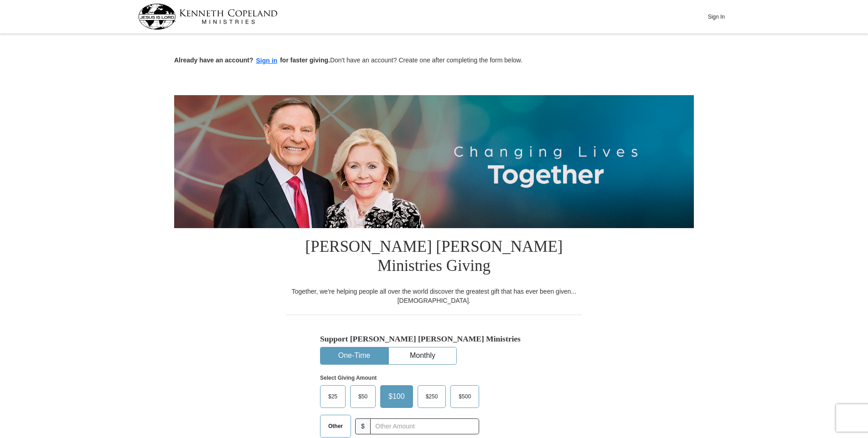 This screenshot has height=438, width=868. What do you see at coordinates (397, 397) in the screenshot?
I see `span: $100` at bounding box center [397, 397].